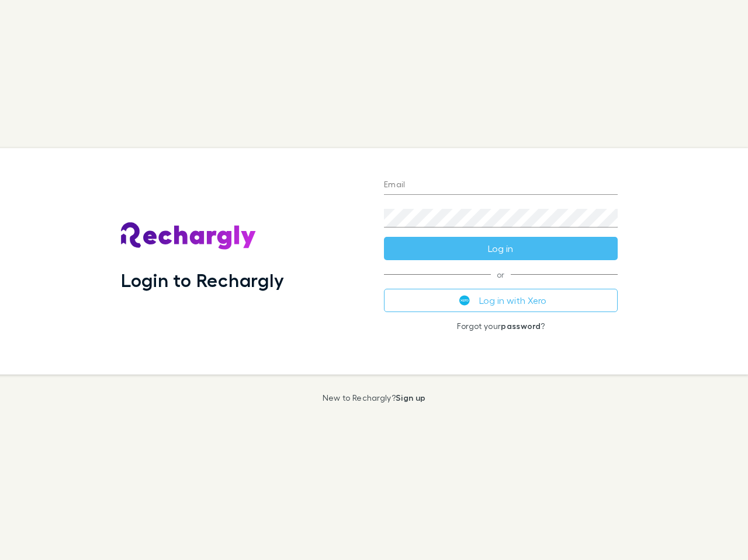 This screenshot has height=560, width=748. I want to click on a: password, so click(521, 326).